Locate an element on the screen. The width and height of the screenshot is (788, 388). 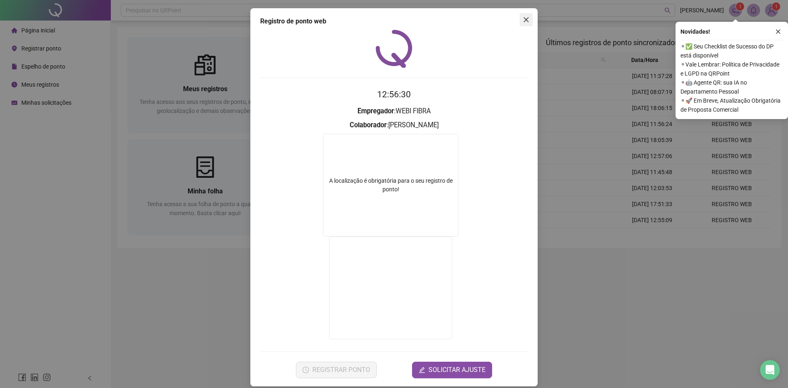
span: Novidades ! is located at coordinates (695, 32).